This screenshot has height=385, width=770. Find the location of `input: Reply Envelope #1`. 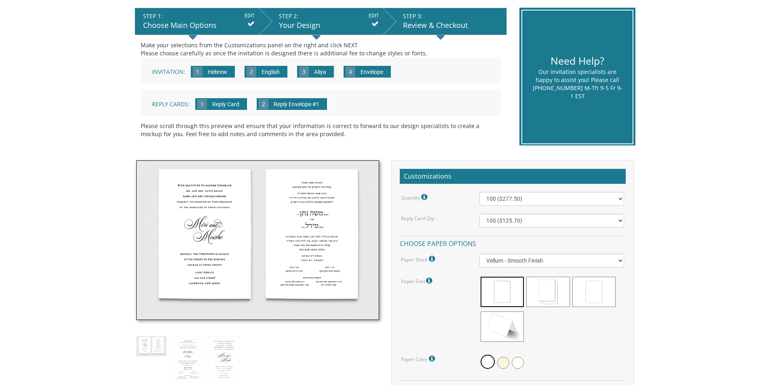

input: Reply Envelope #1 is located at coordinates (296, 105).